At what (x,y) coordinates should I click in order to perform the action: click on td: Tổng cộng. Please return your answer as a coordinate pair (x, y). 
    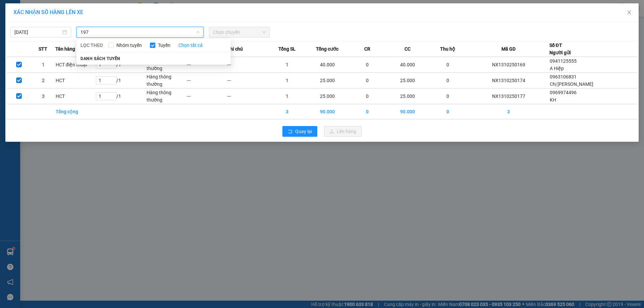
    Looking at the image, I should click on (75, 111).